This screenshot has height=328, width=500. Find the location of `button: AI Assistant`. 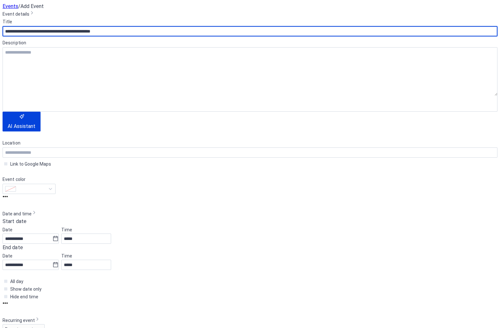

button: AI Assistant is located at coordinates (21, 122).